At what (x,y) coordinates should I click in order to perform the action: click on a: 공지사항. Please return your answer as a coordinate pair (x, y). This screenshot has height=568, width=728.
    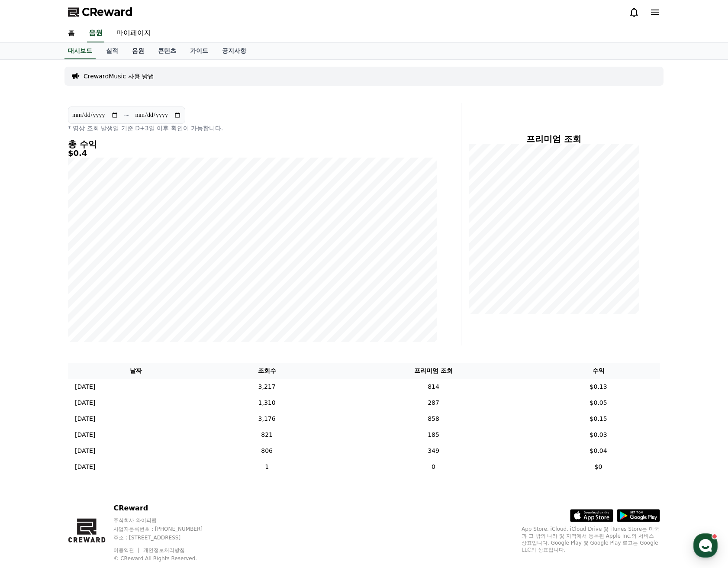
    Looking at the image, I should click on (234, 51).